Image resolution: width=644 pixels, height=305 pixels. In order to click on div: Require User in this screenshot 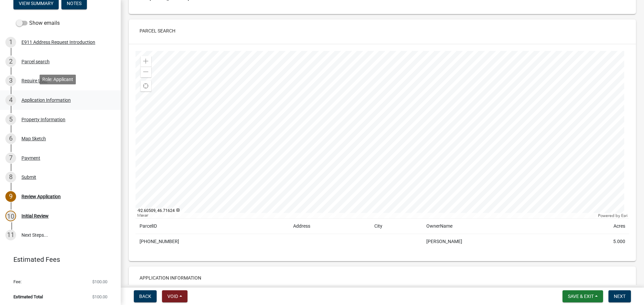, I will do `click(35, 80)`.